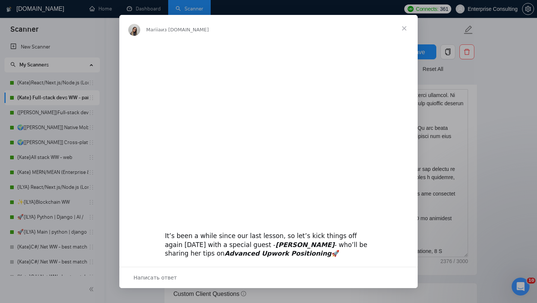 The height and width of the screenshot is (303, 537). Describe the element at coordinates (12, 10) in the screenshot. I see `button: go back` at that location.